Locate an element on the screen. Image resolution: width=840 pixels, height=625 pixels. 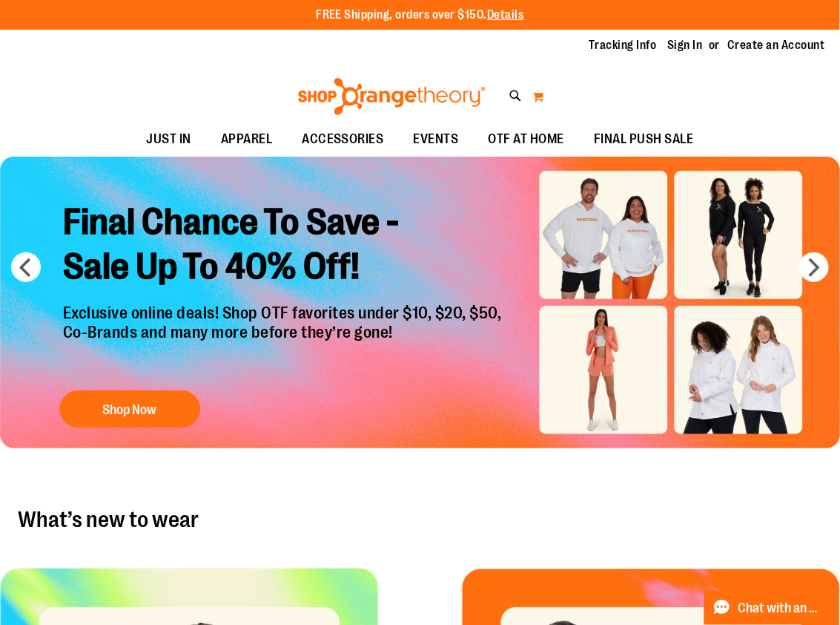
a: Details is located at coordinates (506, 15).